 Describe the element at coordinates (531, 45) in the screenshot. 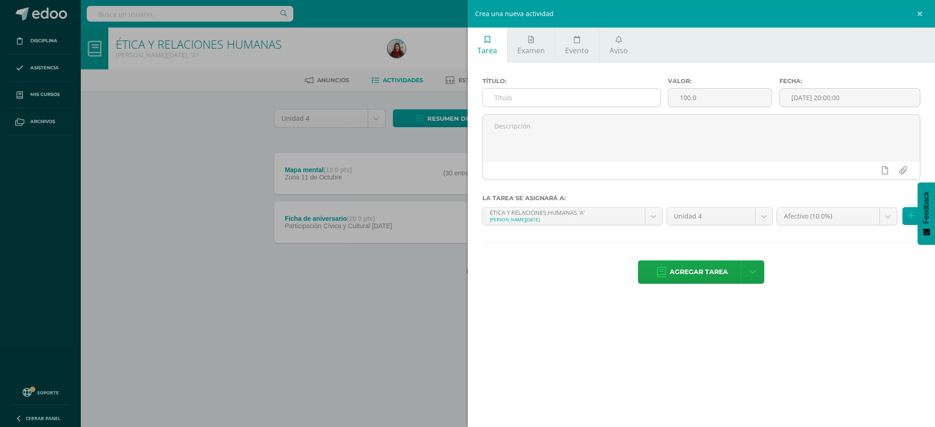

I see `a: Examen` at that location.